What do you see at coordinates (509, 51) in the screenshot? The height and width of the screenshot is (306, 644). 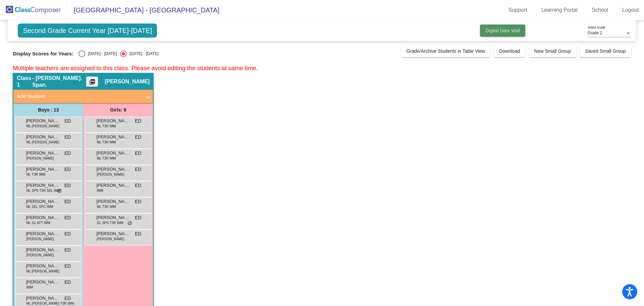 I see `span: Download` at bounding box center [509, 51].